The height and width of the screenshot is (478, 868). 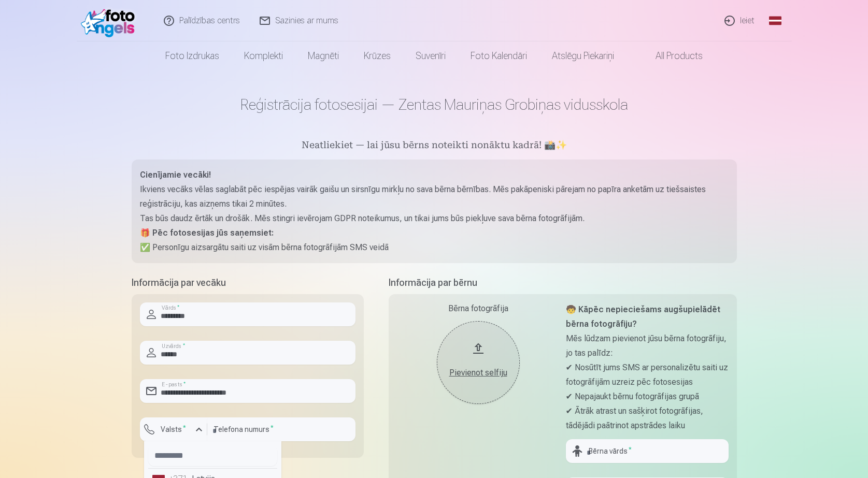 I want to click on img: /fa1, so click(x=110, y=21).